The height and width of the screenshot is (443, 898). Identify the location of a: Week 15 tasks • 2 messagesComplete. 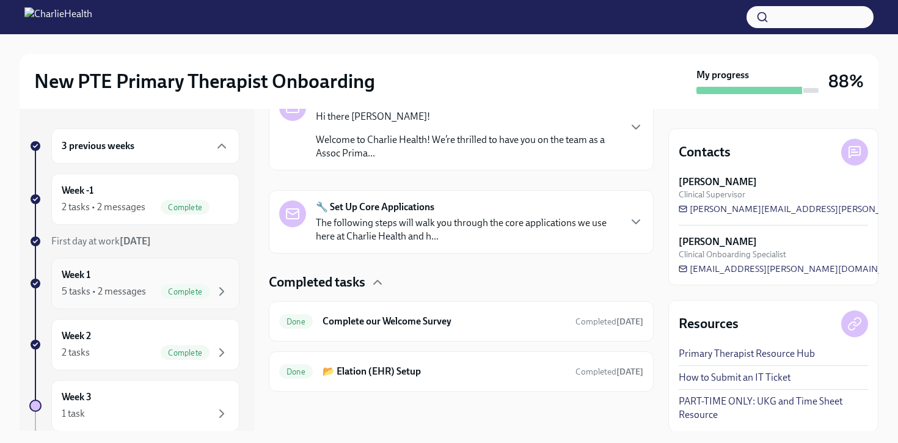
(134, 284).